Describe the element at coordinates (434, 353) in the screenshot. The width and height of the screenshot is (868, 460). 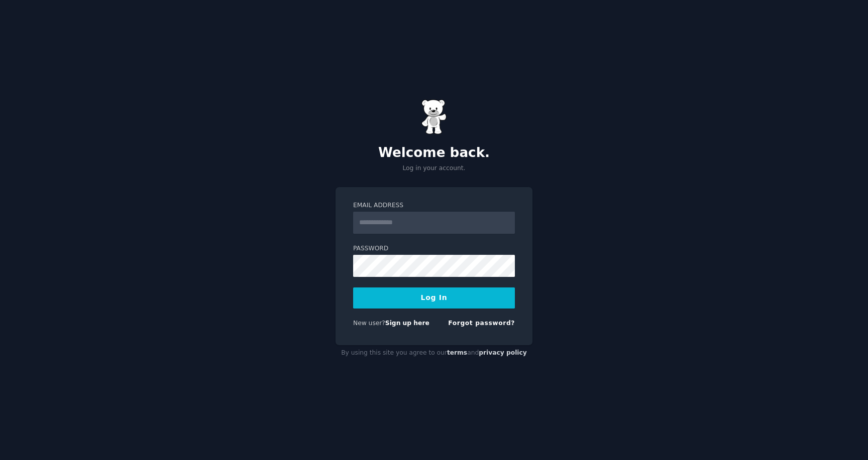
I see `div: By using this site you agree to our and` at that location.